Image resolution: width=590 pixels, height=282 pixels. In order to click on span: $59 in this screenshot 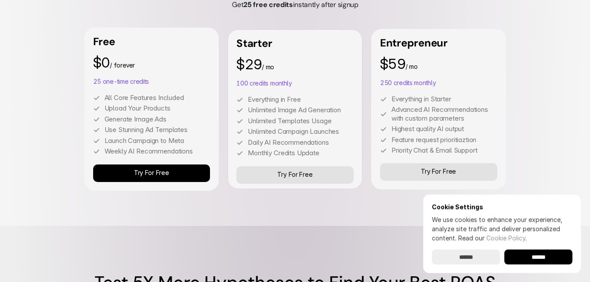, I will do `click(393, 64)`.